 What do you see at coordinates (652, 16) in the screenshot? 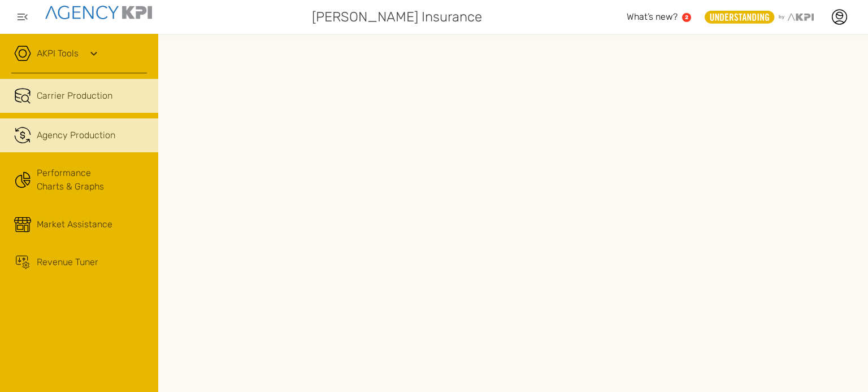
I see `span: What’s new?` at bounding box center [652, 16].